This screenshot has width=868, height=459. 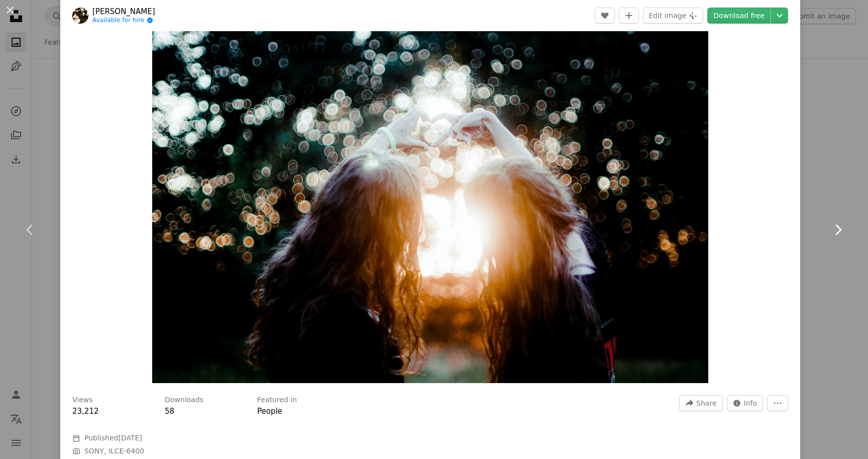 I want to click on button: SONY, ILCE-6400, so click(x=114, y=452).